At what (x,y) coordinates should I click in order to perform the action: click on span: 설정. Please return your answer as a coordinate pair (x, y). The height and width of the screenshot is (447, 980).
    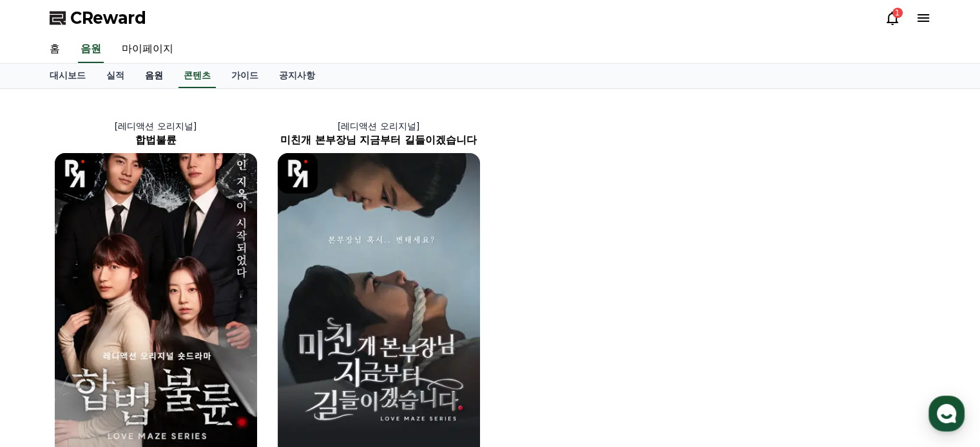
    Looking at the image, I should click on (207, 365).